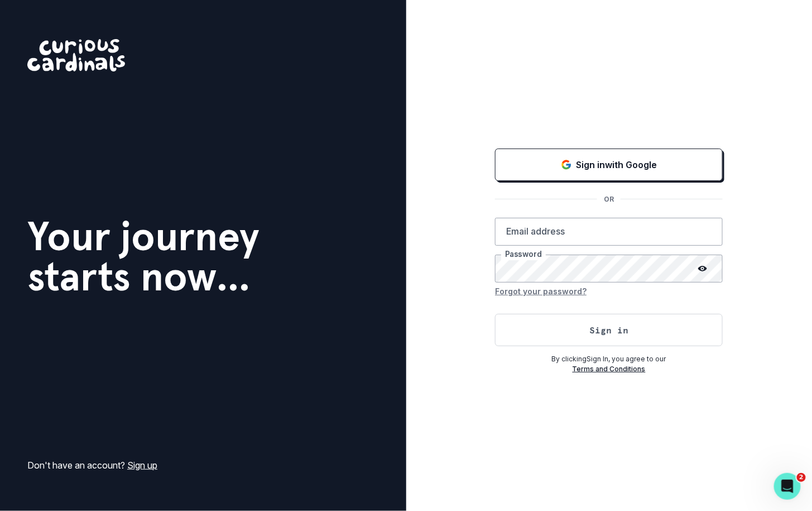 This screenshot has width=812, height=511. Describe the element at coordinates (541, 291) in the screenshot. I see `button: Forgot your password?` at that location.